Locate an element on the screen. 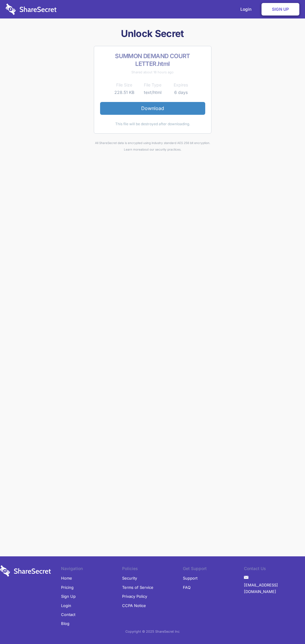  a: CCPA Notice is located at coordinates (134, 606).